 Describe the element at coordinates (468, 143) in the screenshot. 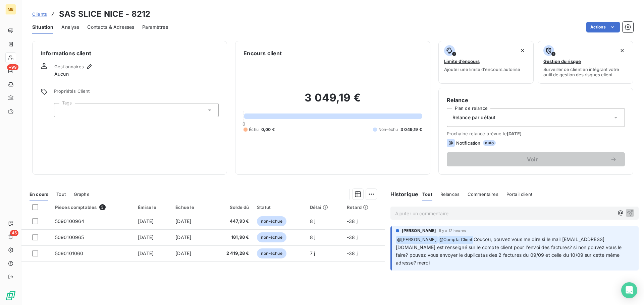

I see `span: Notification` at that location.